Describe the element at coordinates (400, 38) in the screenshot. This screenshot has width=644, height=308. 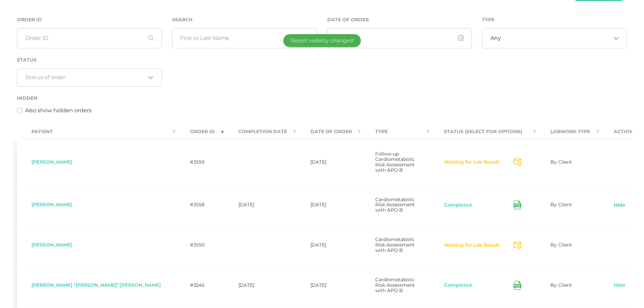
I see `input: Any` at that location.